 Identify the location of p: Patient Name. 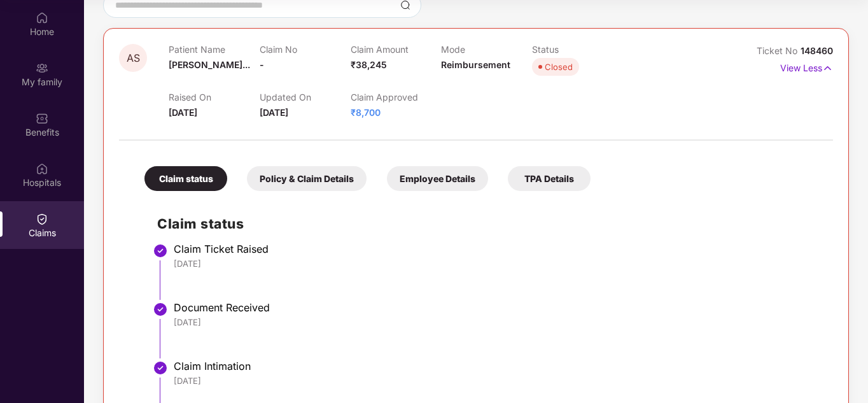
(214, 49).